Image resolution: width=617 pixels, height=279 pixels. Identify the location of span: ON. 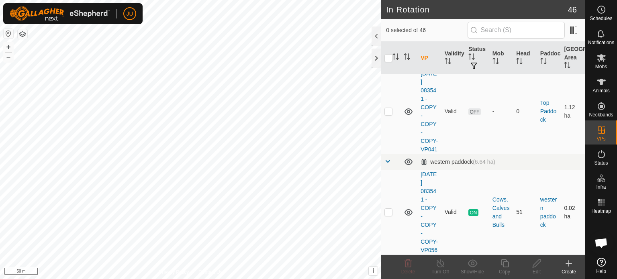
(473, 212).